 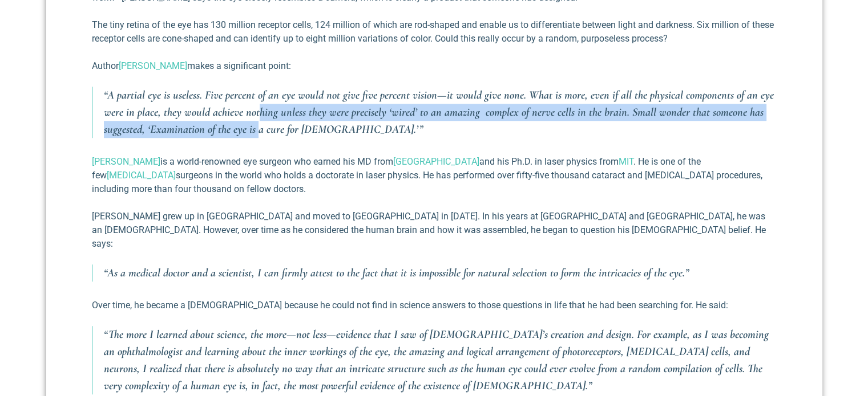 I want to click on p: “As a medical doctor and a scientist, I can firmly attest to the fact that it is impossible for n..., so click(x=440, y=273).